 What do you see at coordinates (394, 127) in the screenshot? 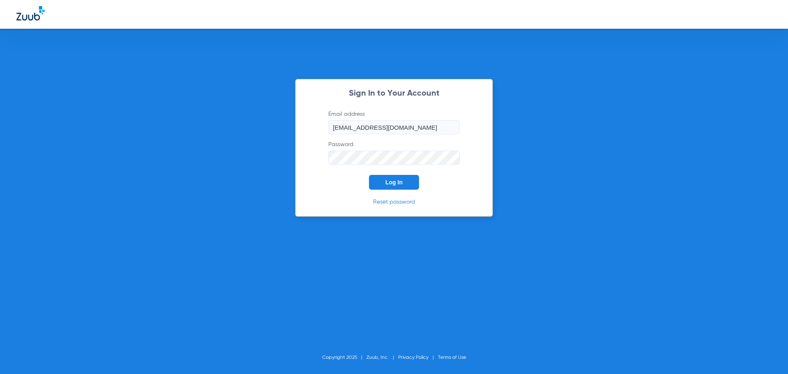
I see `input: Email address` at bounding box center [394, 127].